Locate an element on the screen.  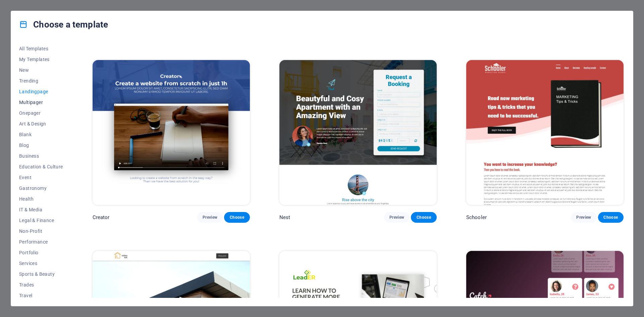
button: Health is located at coordinates (41, 199).